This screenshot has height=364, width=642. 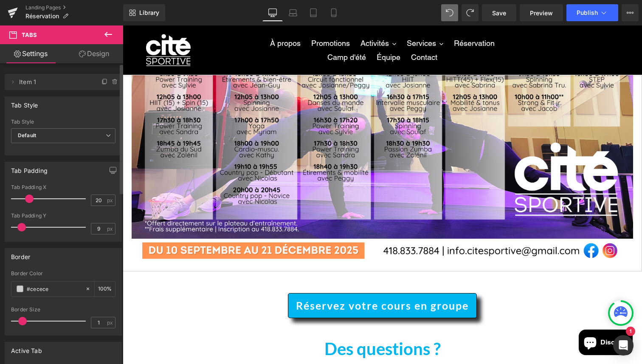 What do you see at coordinates (27, 135) in the screenshot?
I see `b: Default` at bounding box center [27, 135].